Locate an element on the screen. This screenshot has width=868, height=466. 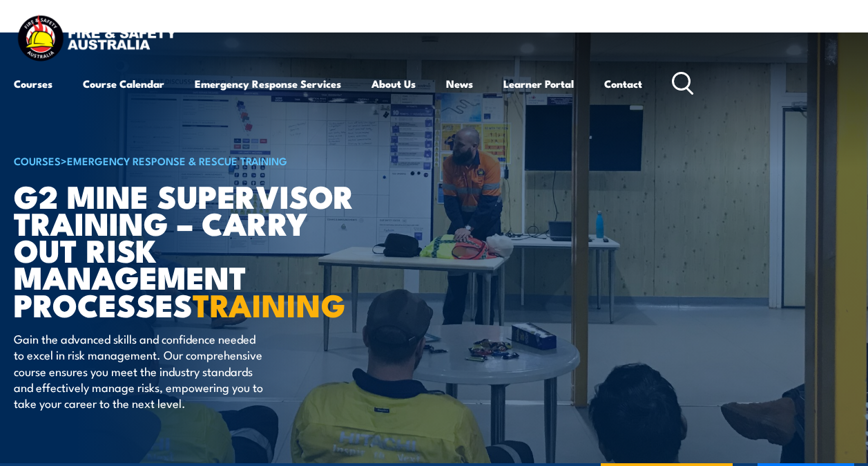
a: About Us is located at coordinates (393, 84).